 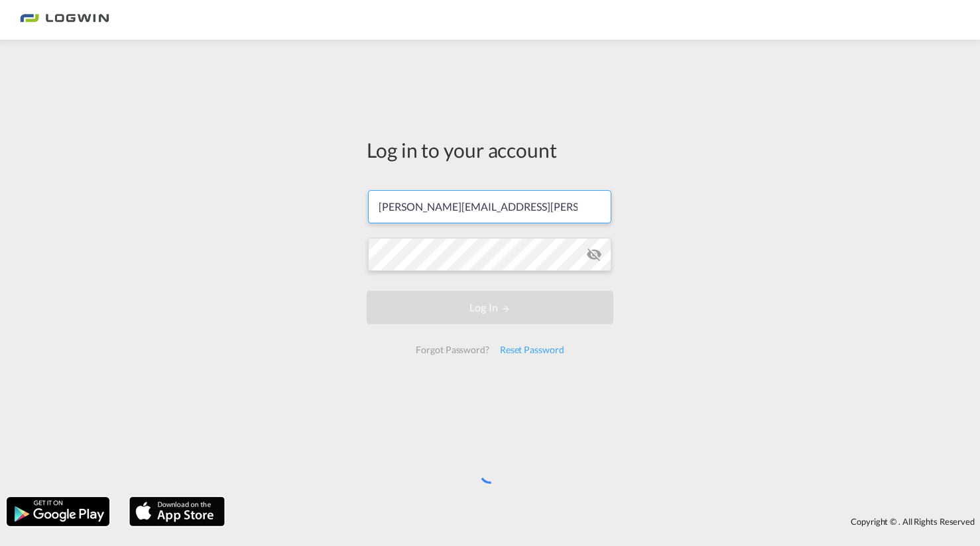 I want to click on img: bc73a0e0d8c111efacd525e4c8ad7d32.png, so click(x=64, y=20).